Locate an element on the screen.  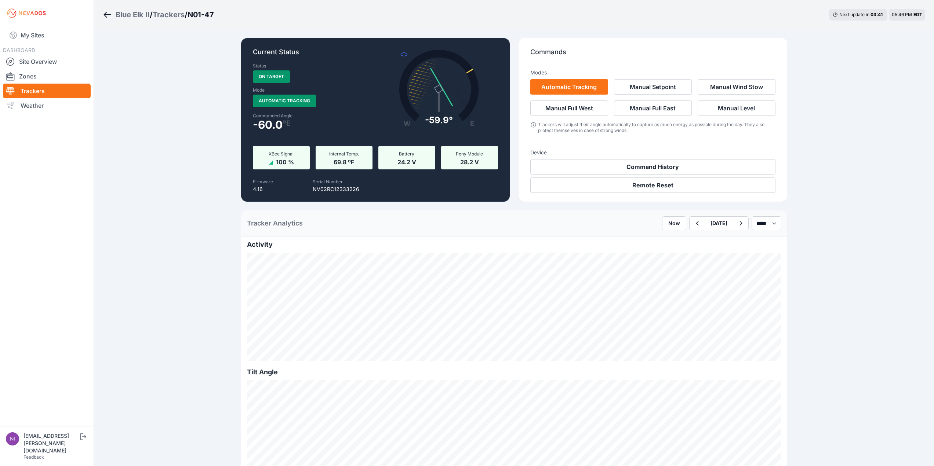
span: Battery is located at coordinates (407, 154).